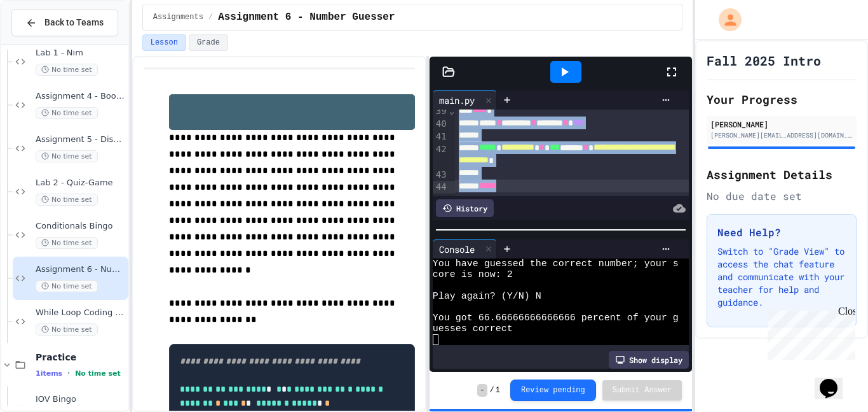 This screenshot has height=412, width=868. What do you see at coordinates (80, 225) in the screenshot?
I see `span: Conditionals Bingo` at bounding box center [80, 225].